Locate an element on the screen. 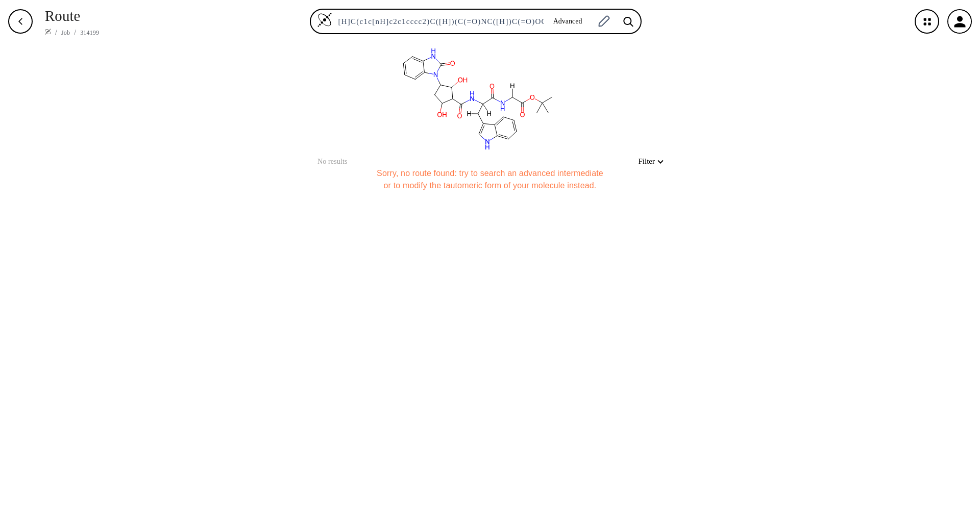 The image size is (980, 528). p: No results is located at coordinates (332, 161).